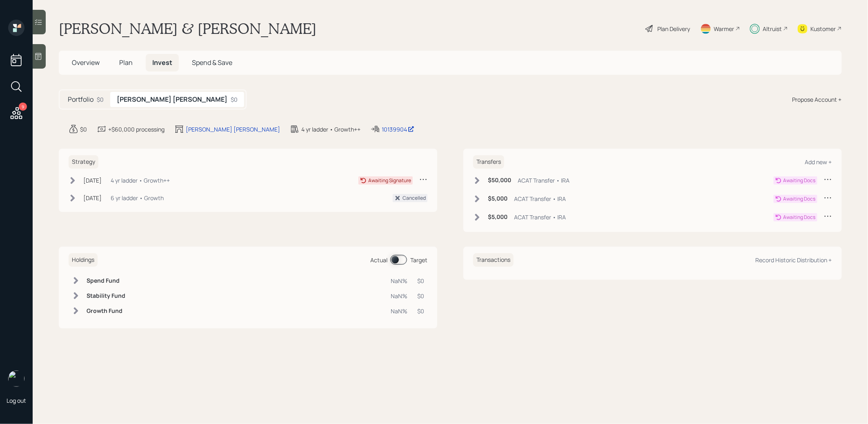 The width and height of the screenshot is (868, 424). What do you see at coordinates (794, 259) in the screenshot?
I see `div: Record Historic Distribution +` at bounding box center [794, 259].